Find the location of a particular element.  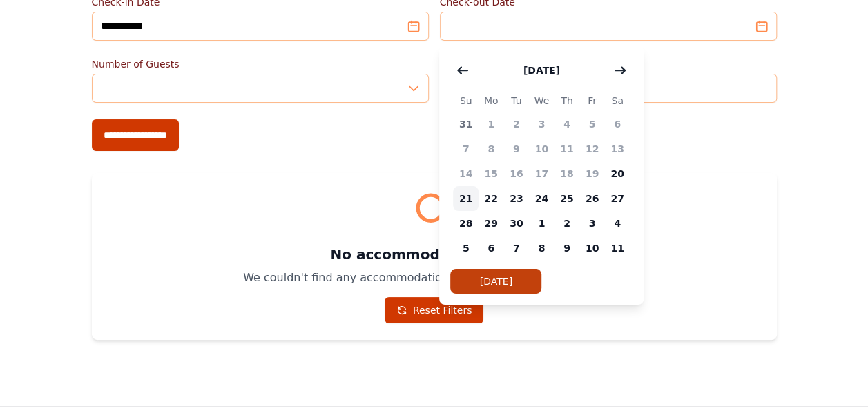

span: 28 is located at coordinates (465, 224).